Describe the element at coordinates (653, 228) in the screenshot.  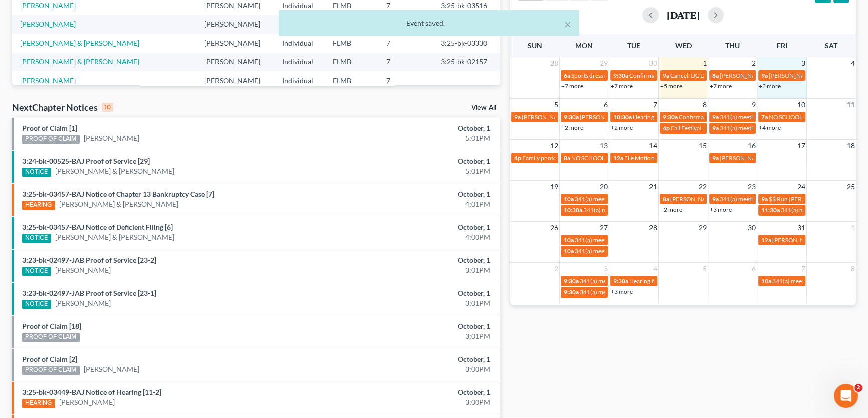
I see `span: 28` at that location.